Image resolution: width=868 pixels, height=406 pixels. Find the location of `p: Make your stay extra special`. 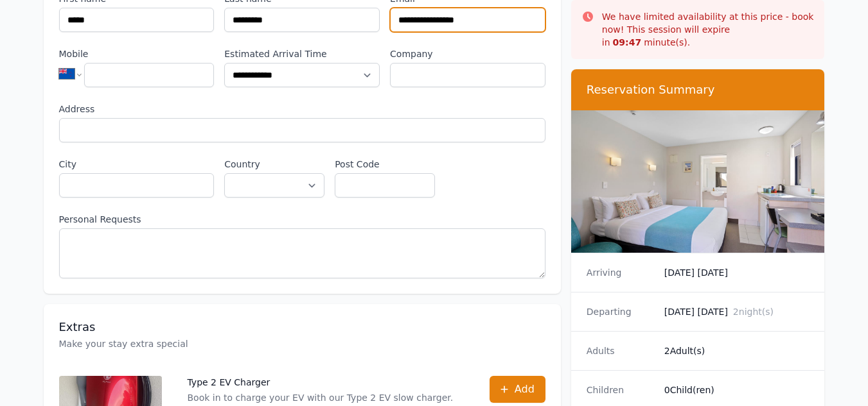

p: Make your stay extra special is located at coordinates (301, 344).